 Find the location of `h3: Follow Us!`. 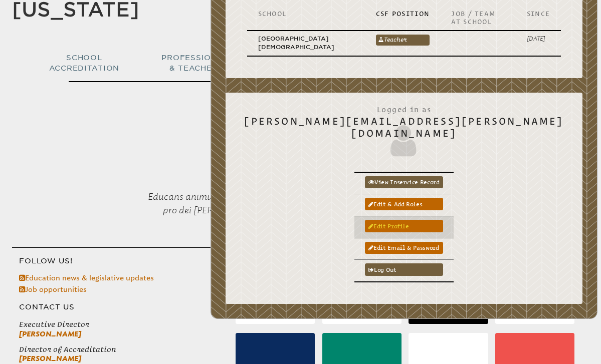

h3: Follow Us! is located at coordinates (124, 261).